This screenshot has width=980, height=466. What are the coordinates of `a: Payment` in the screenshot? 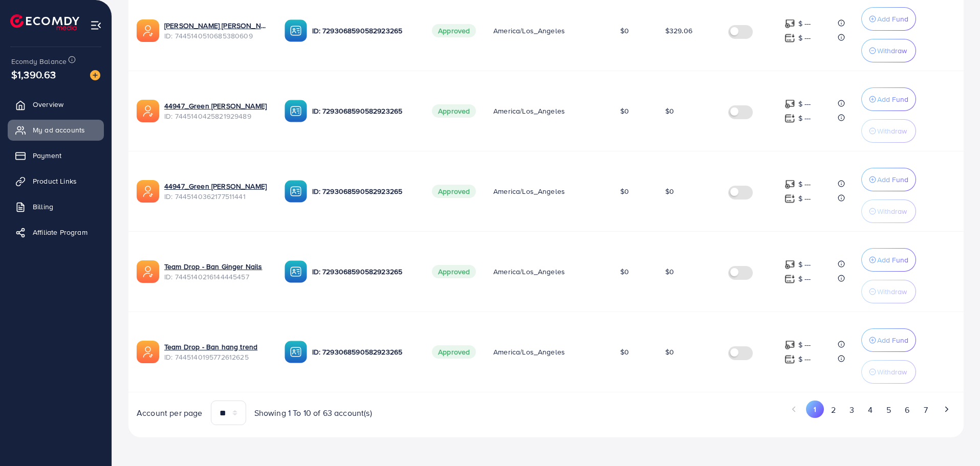 It's located at (56, 156).